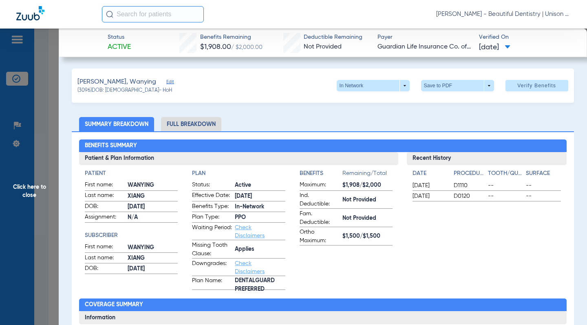  What do you see at coordinates (537, 86) in the screenshot?
I see `button: Verify Benefits` at bounding box center [537, 86].